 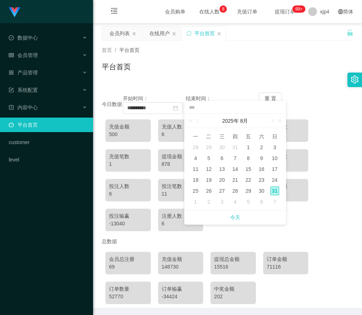 What do you see at coordinates (285, 12) in the screenshot?
I see `span: 提现订单` at bounding box center [285, 12].